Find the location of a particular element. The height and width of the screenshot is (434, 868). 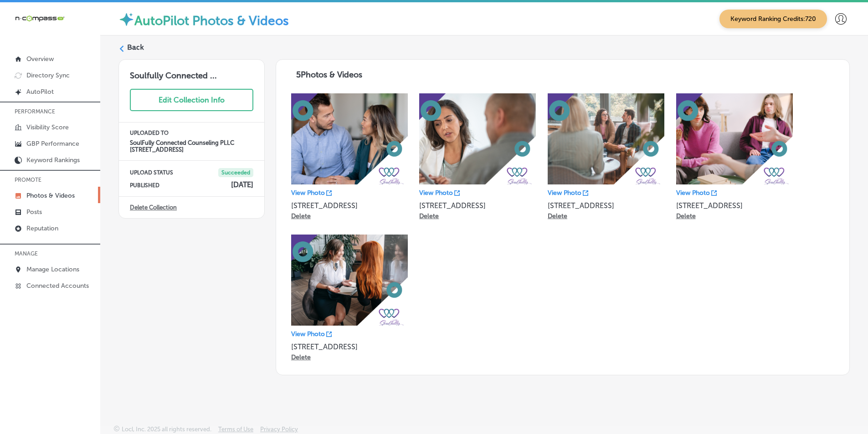

span: Keyword Ranking Credits: 720 is located at coordinates (773, 19).